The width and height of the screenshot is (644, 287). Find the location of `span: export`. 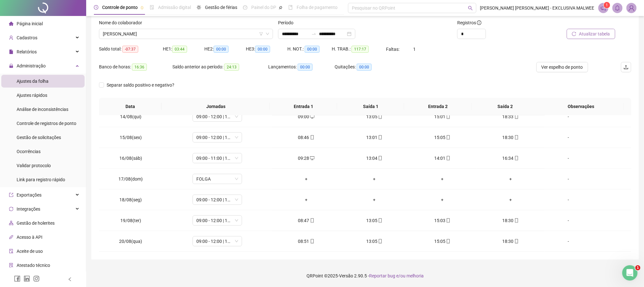

span: export is located at coordinates (11, 195).